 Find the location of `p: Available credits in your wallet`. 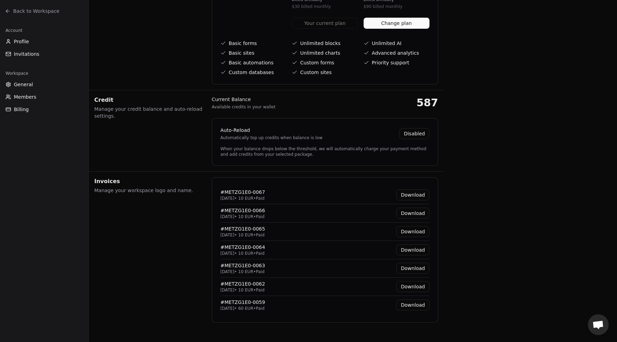

p: Available credits in your wallet is located at coordinates (244, 107).